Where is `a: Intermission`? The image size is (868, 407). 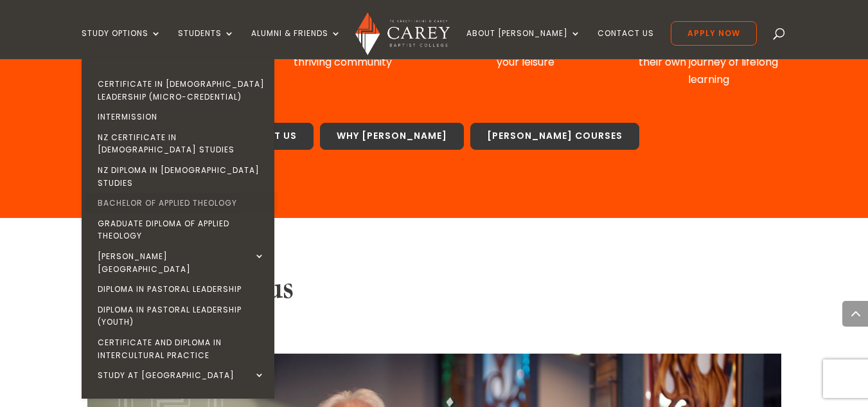 a: Intermission is located at coordinates (181, 117).